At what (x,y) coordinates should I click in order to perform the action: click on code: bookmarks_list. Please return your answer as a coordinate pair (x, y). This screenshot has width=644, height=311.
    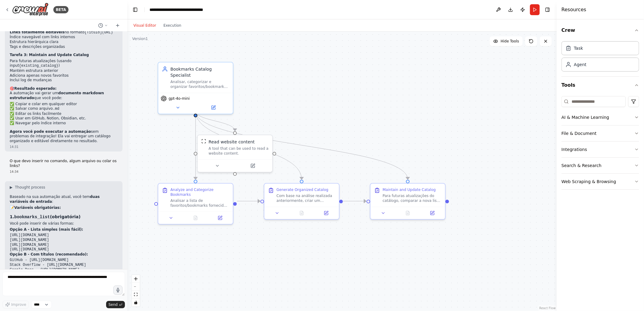
    Looking at the image, I should click on (32, 217).